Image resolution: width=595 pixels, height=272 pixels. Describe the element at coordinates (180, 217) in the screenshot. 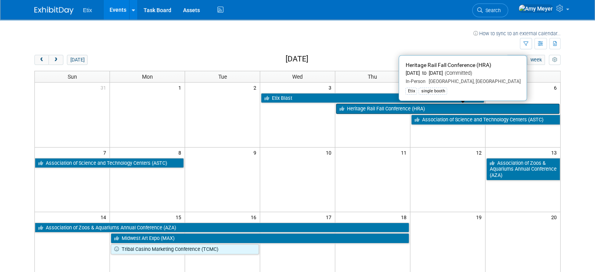

I see `span: 15` at that location.